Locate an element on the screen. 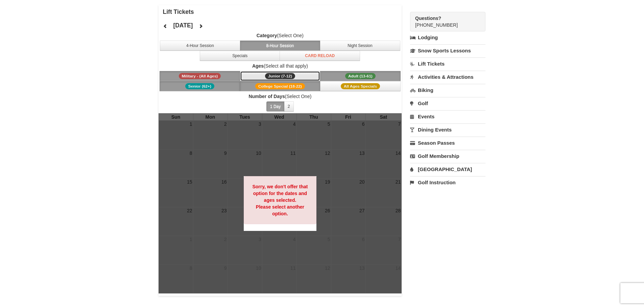  a: Snow Sports Lessons is located at coordinates (447, 50).